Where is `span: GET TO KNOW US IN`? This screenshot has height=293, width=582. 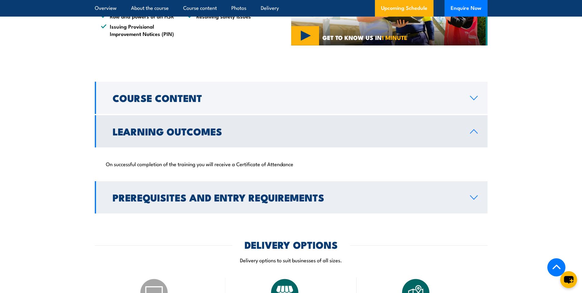 span: GET TO KNOW US IN is located at coordinates (365, 37).